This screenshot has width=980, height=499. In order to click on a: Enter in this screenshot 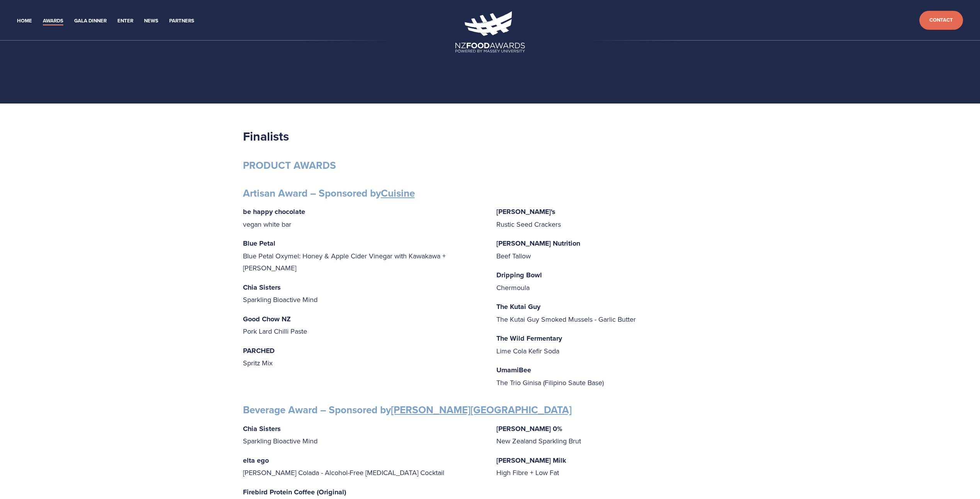, I will do `click(125, 21)`.